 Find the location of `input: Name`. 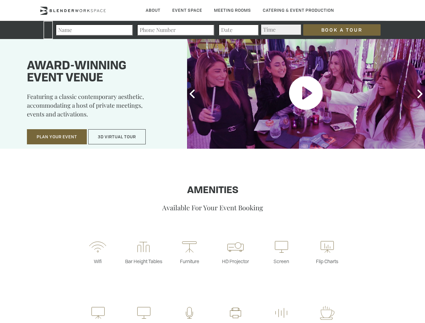

input: Name is located at coordinates (94, 30).